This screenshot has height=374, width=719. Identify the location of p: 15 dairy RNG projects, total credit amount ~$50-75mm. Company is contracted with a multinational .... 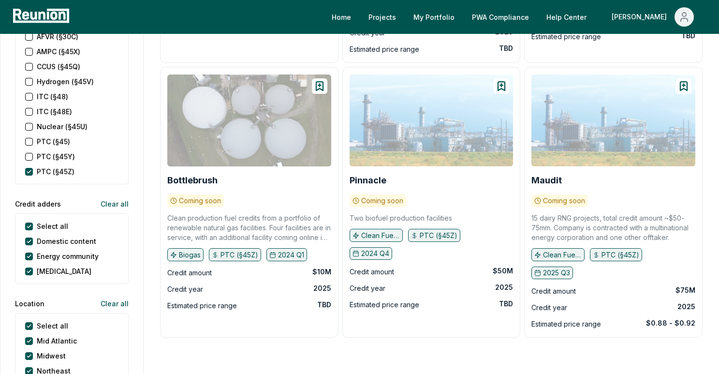
(613, 228).